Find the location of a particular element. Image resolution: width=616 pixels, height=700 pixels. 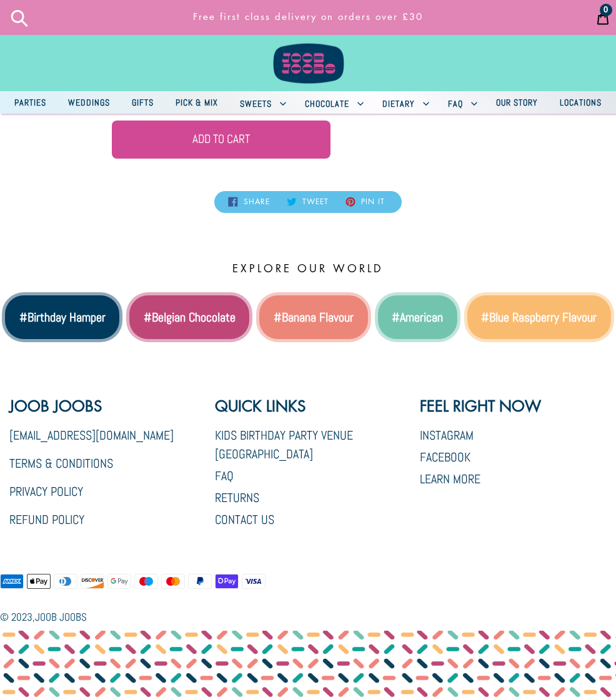

a: Facebook is located at coordinates (444, 457).